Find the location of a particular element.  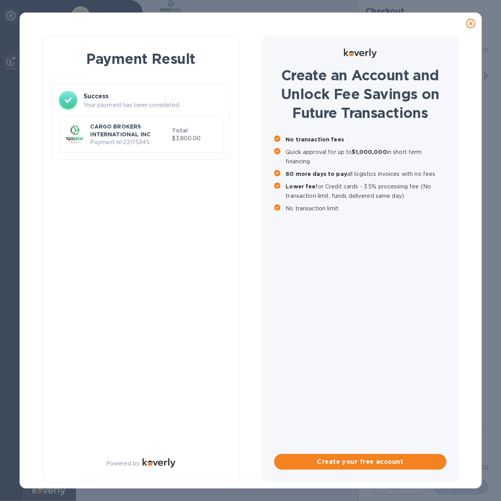

b: 60 more days to pay is located at coordinates (317, 174).